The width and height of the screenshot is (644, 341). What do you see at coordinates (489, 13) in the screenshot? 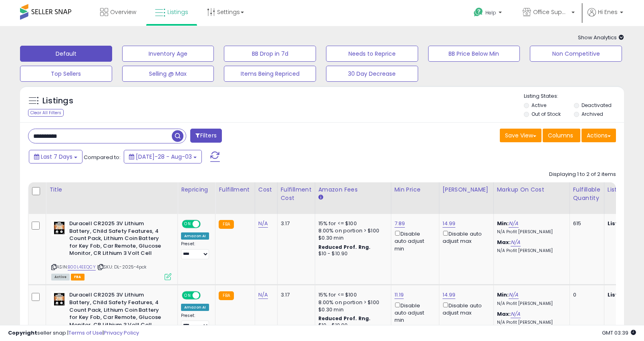
I see `a: Help` at bounding box center [489, 13].